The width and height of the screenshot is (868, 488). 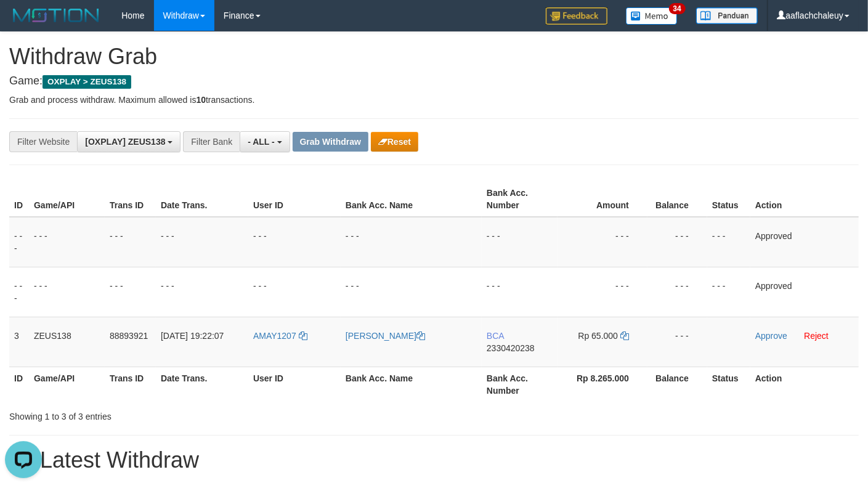 I want to click on span: Copy 2330420238 to clipboard, so click(x=511, y=348).